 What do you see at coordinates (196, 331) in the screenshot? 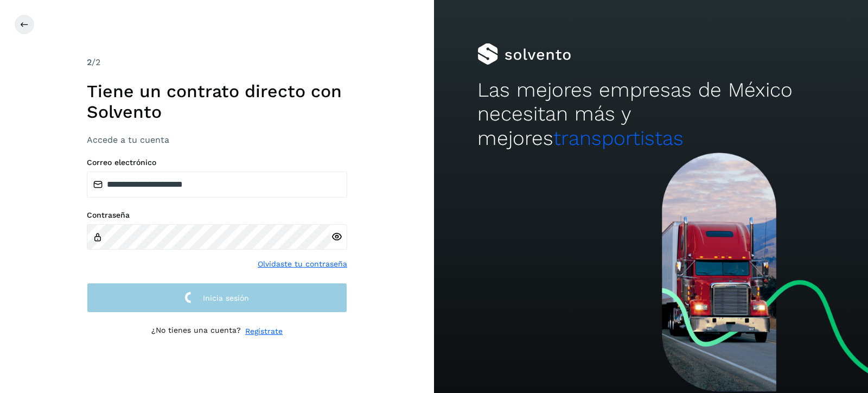
I see `p: ¿No tienes una cuenta?` at bounding box center [196, 331].